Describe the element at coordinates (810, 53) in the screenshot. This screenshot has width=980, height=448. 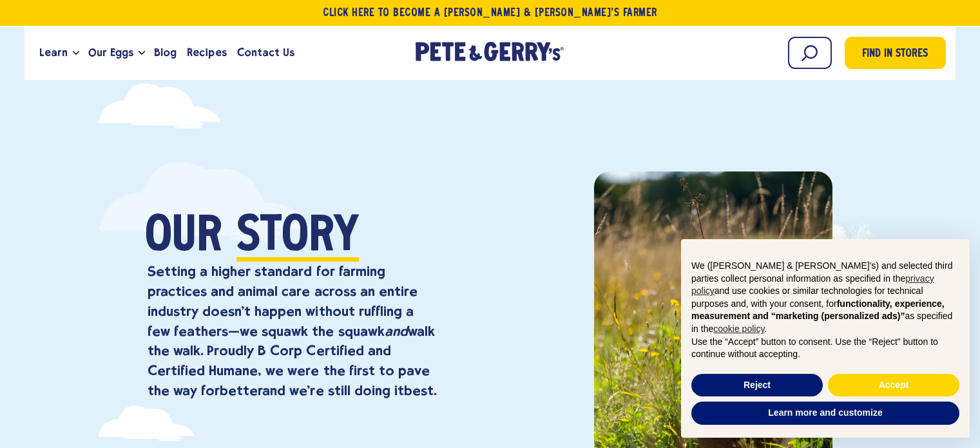
I see `input: Search` at that location.